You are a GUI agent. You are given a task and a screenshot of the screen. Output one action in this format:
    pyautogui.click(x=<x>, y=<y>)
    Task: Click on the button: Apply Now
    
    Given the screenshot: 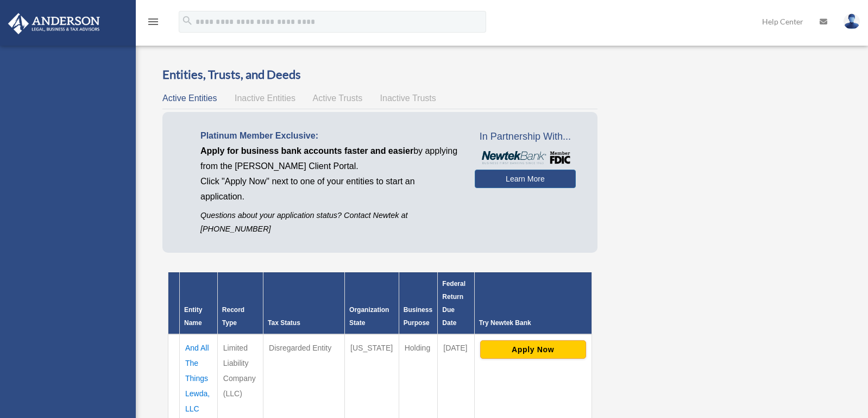 What is the action you would take?
    pyautogui.click(x=533, y=350)
    